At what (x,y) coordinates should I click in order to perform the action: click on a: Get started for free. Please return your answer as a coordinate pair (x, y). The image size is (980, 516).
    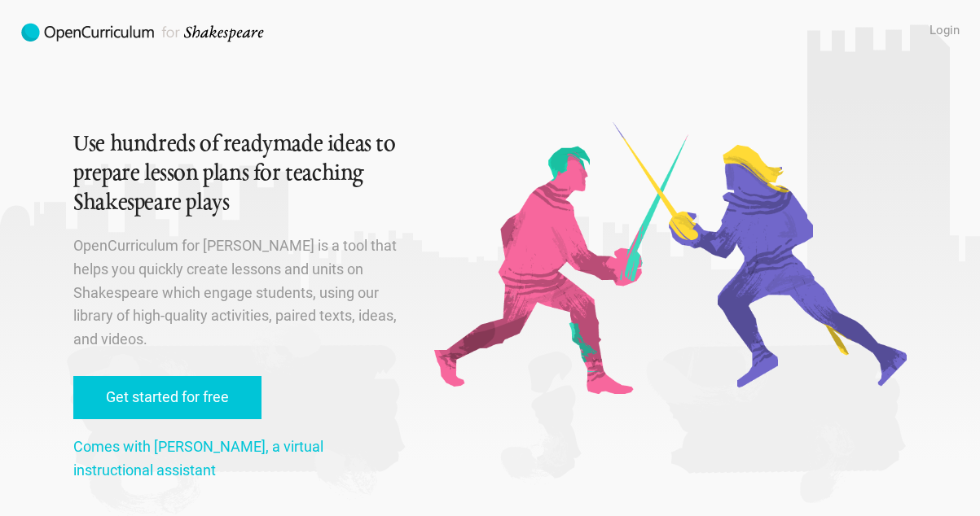
    Looking at the image, I should click on (167, 397).